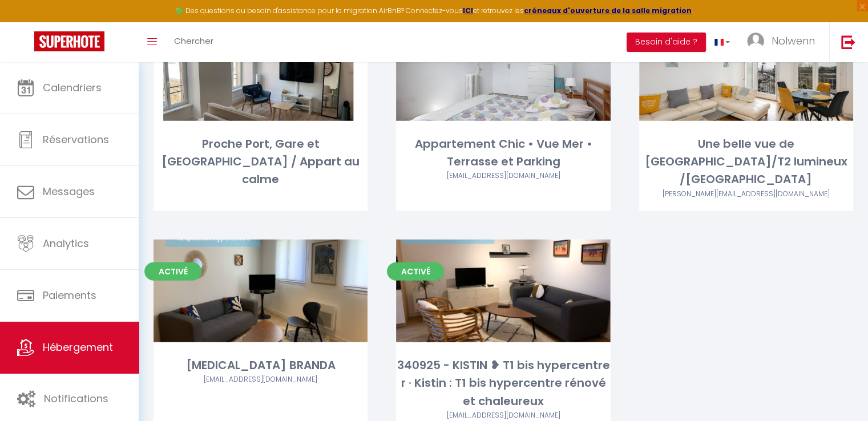  What do you see at coordinates (194, 40) in the screenshot?
I see `span: Chercher` at bounding box center [194, 40].